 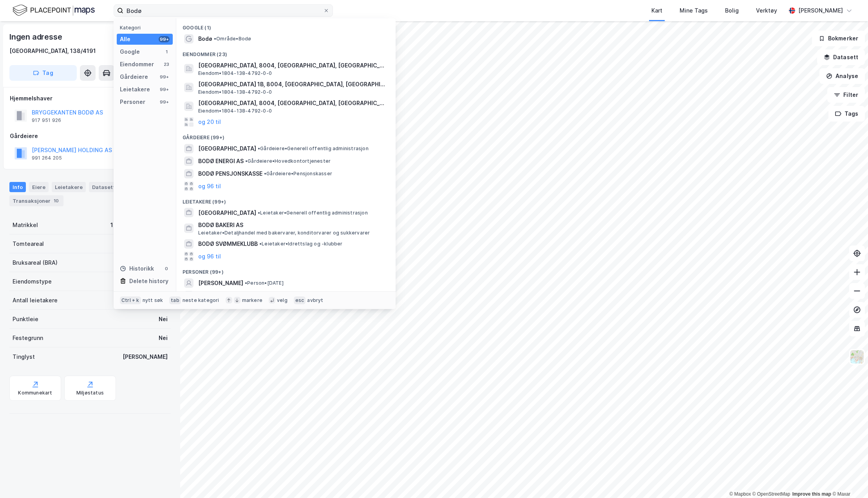 I want to click on a: OpenStreetMap, so click(x=771, y=494).